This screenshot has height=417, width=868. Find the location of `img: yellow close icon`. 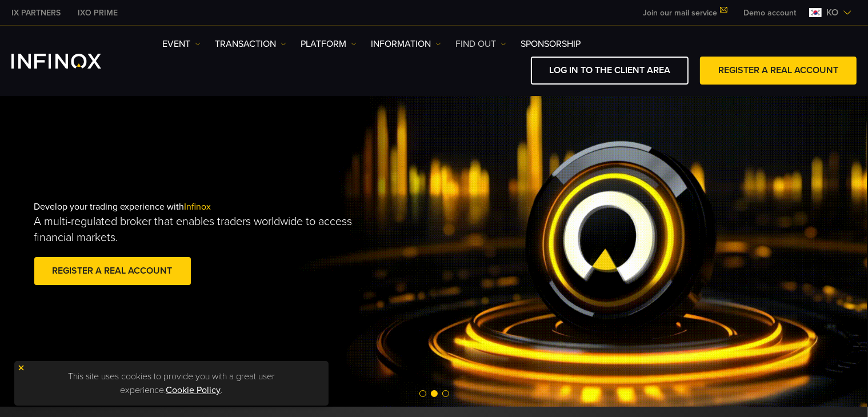

img: yellow close icon is located at coordinates (21, 368).